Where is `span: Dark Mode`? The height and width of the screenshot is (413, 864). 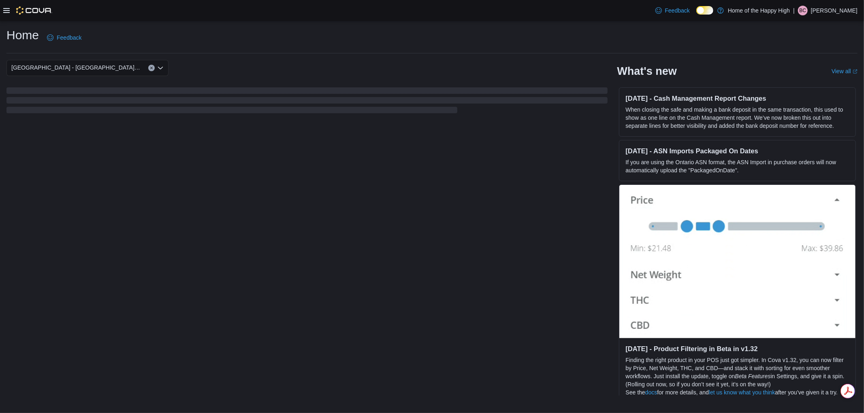
span: Dark Mode is located at coordinates (696, 15).